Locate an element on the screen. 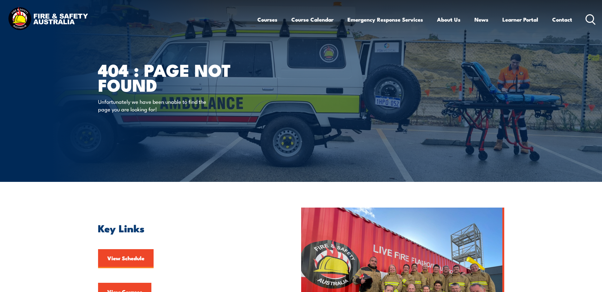 The image size is (602, 292). a: Course Calendar is located at coordinates (312, 19).